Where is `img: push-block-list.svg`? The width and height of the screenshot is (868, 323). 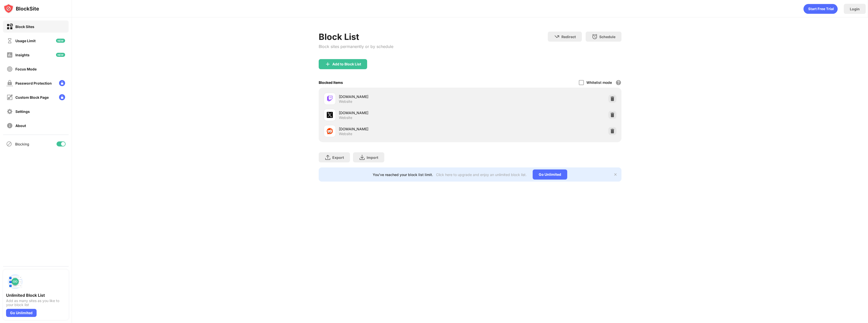 img: push-block-list.svg is located at coordinates (15, 282).